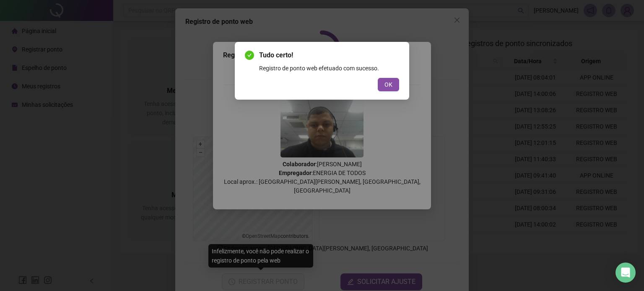 This screenshot has height=291, width=644. Describe the element at coordinates (329, 55) in the screenshot. I see `span: Tudo certo!` at that location.